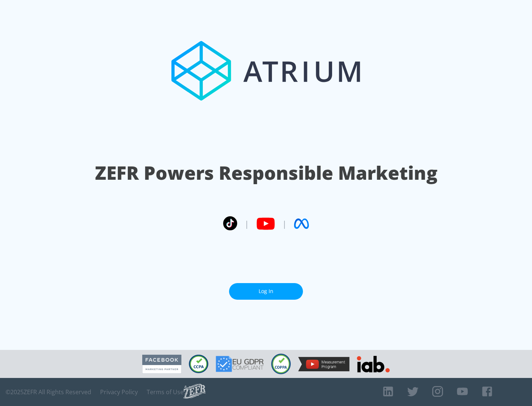 The height and width of the screenshot is (406, 532). I want to click on img: Facebook Marketing Partner, so click(162, 364).